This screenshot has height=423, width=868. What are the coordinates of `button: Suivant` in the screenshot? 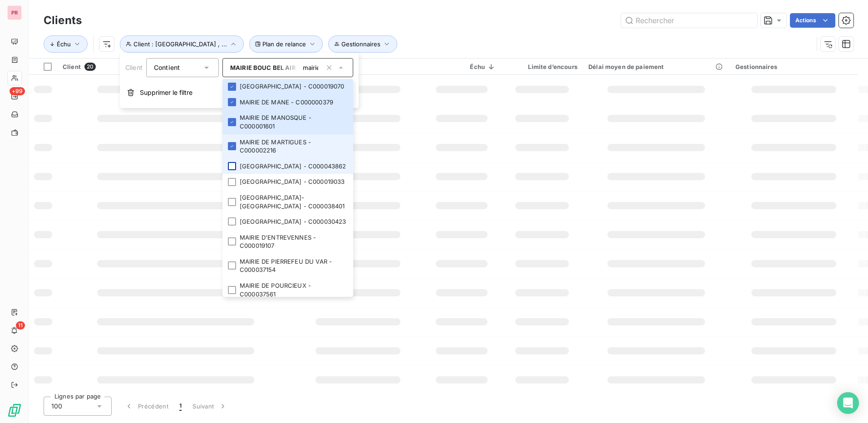 It's located at (210, 406).